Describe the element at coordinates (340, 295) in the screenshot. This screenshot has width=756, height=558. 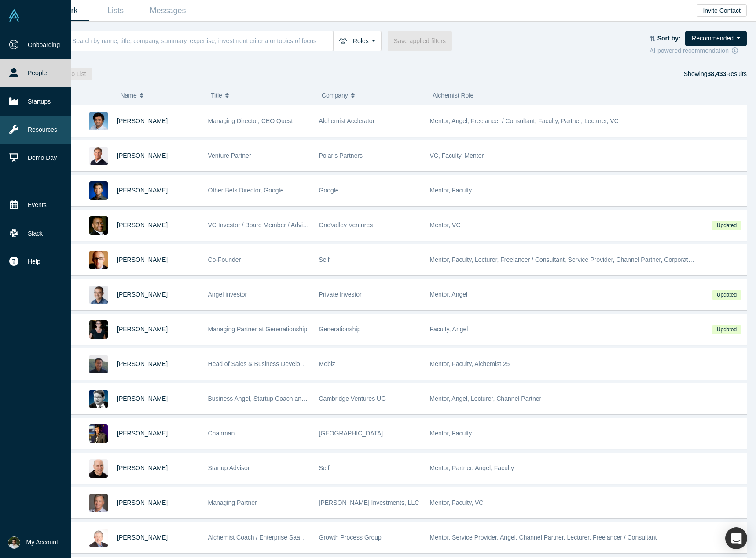
I see `span: Private Investor` at that location.